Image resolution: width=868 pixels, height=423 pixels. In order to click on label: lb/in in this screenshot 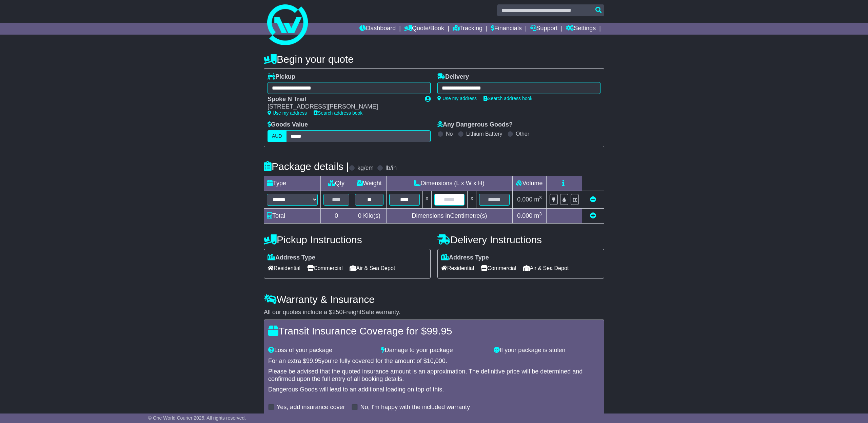, I will do `click(391, 168)`.